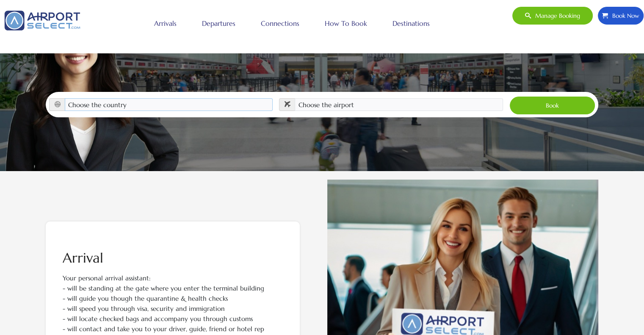 This screenshot has height=335, width=644. What do you see at coordinates (552, 16) in the screenshot?
I see `a: Manage booking` at bounding box center [552, 16].